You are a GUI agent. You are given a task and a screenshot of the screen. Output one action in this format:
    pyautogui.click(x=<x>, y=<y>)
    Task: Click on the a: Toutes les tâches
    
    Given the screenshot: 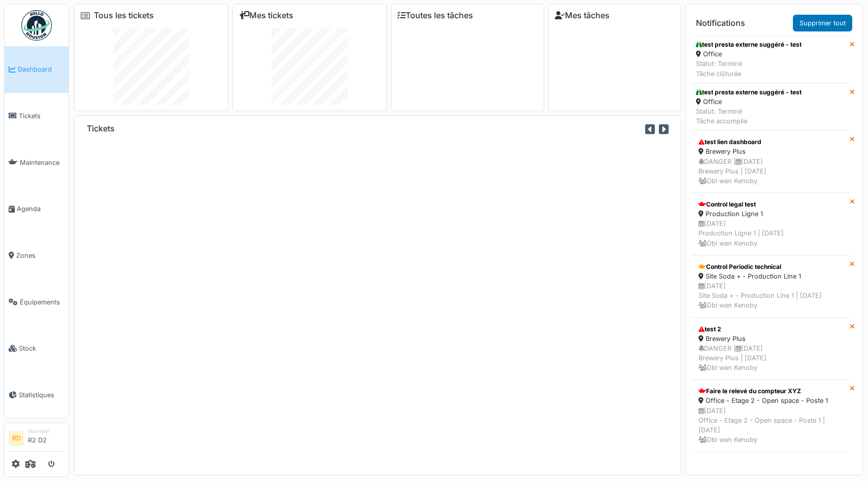 What is the action you would take?
    pyautogui.click(x=435, y=15)
    